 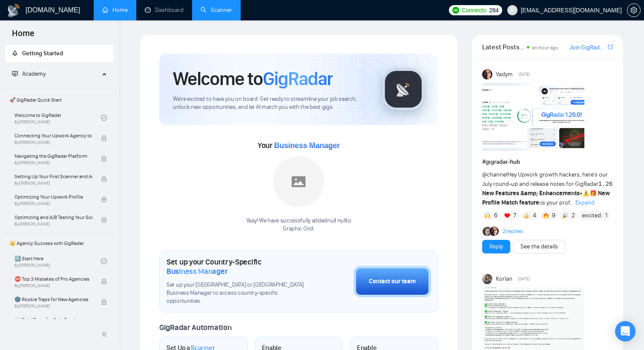 What do you see at coordinates (531, 193) in the screenshot?
I see `strong: New Features &amp; Enhancements` at bounding box center [531, 193].